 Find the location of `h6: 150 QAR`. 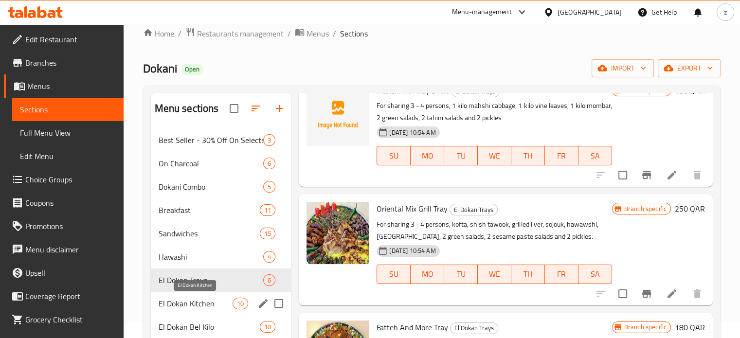

h6: 150 QAR is located at coordinates (689, 90).